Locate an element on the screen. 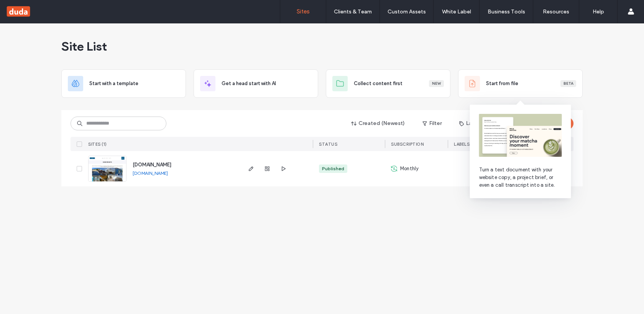 This screenshot has height=314, width=644. span: Start with a template is located at coordinates (114, 84).